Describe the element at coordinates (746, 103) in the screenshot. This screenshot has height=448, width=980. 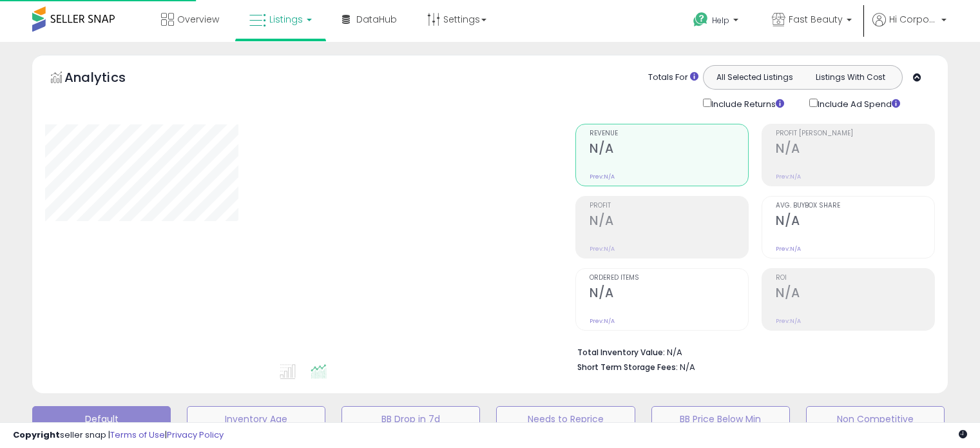
I see `div: Include Returns` at that location.